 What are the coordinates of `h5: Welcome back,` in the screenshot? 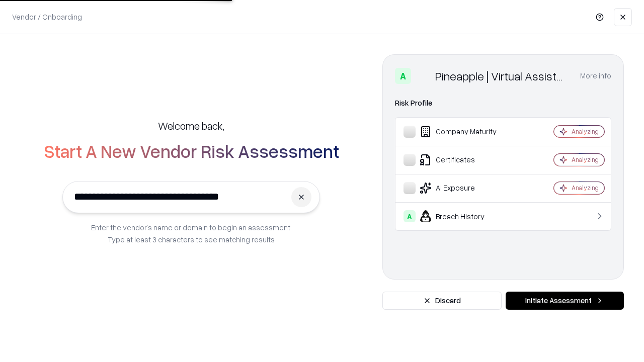 It's located at (191, 126).